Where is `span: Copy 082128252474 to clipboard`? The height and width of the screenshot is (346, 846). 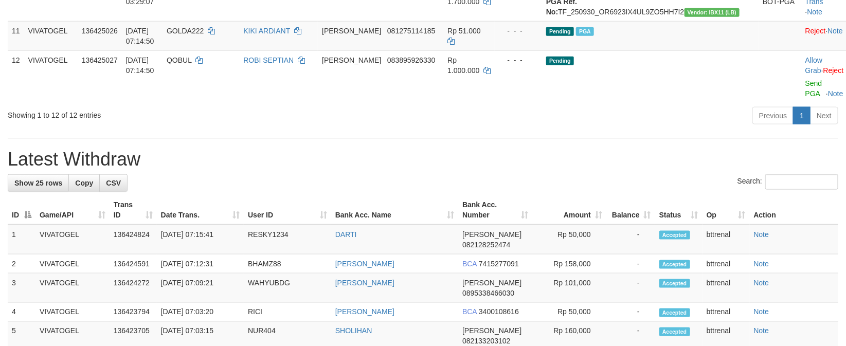
span: Copy 082128252474 to clipboard is located at coordinates (486, 245).